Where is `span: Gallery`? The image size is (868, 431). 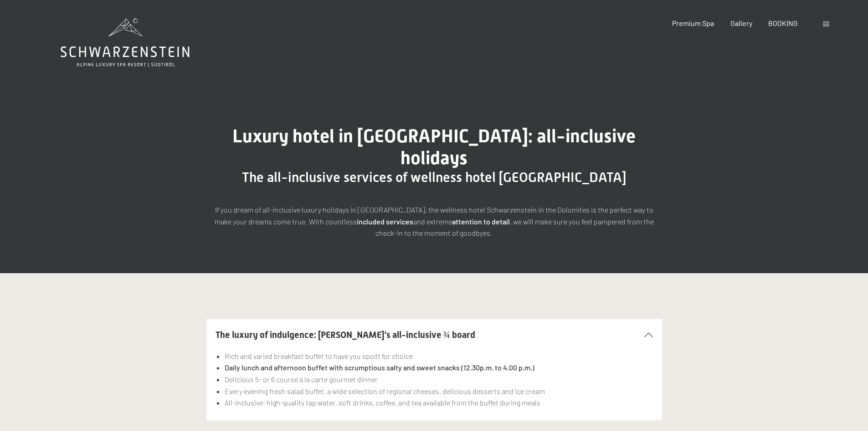
span: Gallery is located at coordinates (741, 23).